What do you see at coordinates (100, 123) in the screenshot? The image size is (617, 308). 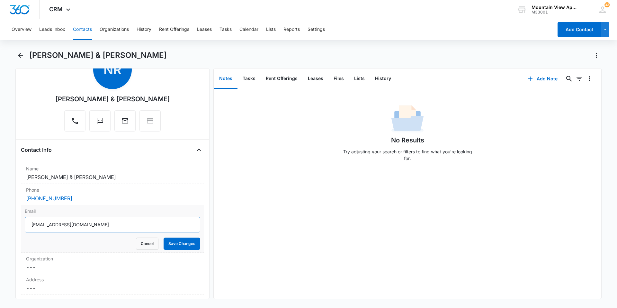 I see `a: Text` at bounding box center [100, 123].